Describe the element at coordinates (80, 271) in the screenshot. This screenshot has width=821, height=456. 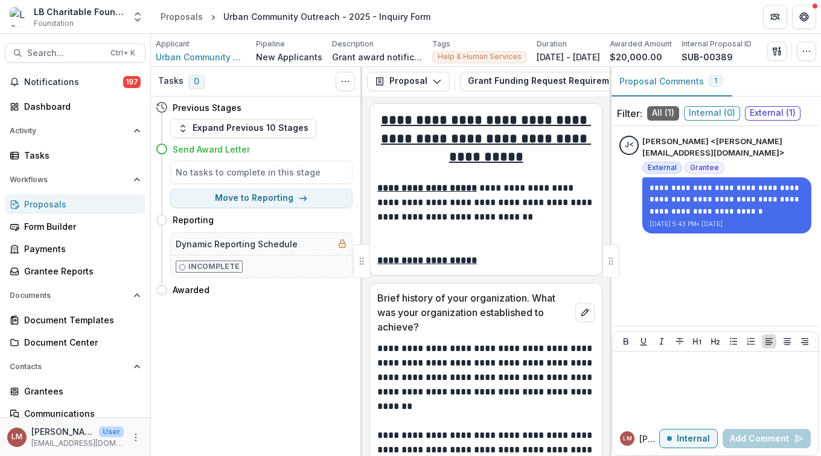
I see `div: Grantee Reports` at that location.